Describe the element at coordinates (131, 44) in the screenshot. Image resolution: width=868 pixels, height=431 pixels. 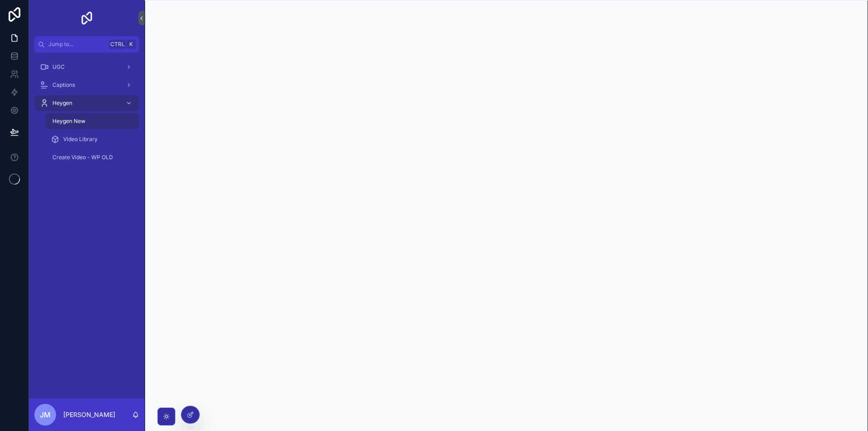
I see `span: K` at that location.